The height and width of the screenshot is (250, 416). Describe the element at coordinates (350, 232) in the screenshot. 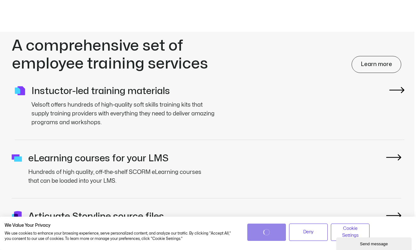

I see `span: Cookie Settings` at that location.